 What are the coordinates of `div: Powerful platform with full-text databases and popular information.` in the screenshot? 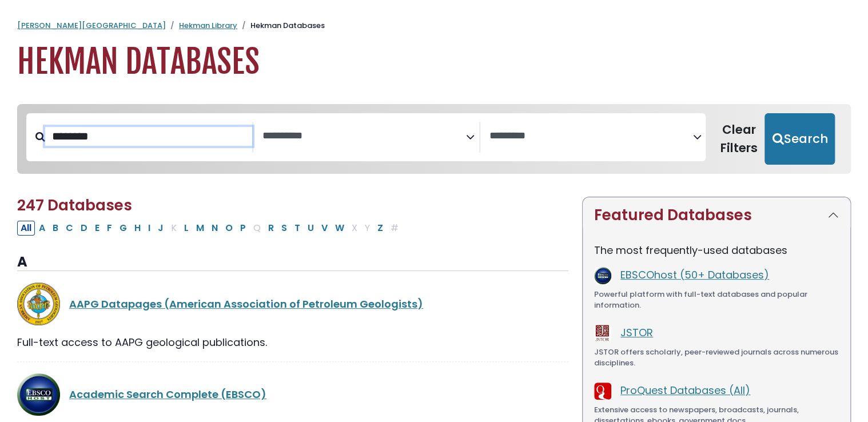 It's located at (716, 300).